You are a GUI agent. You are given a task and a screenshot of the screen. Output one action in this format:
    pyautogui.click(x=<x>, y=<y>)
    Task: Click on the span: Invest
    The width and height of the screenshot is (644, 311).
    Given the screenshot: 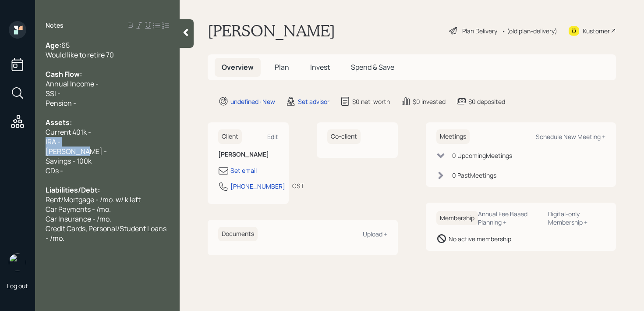 What is the action you would take?
    pyautogui.click(x=320, y=67)
    